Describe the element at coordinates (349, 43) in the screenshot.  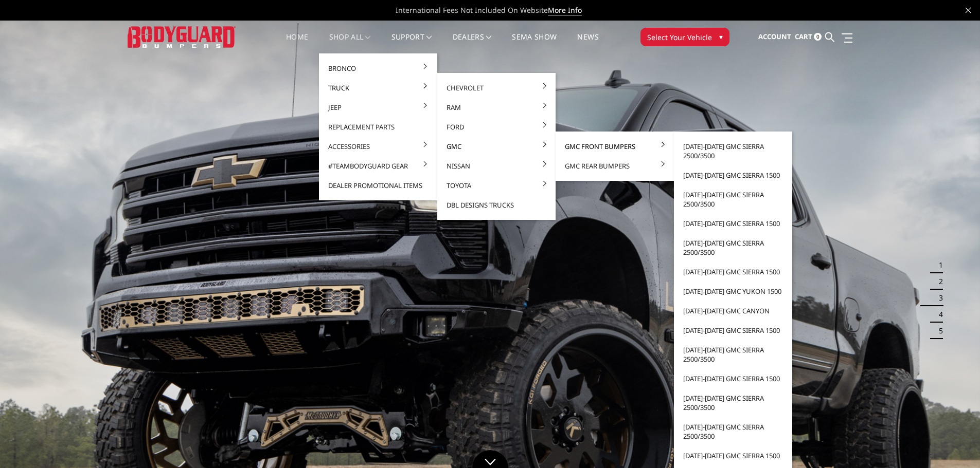
I see `a: shop all` at that location.